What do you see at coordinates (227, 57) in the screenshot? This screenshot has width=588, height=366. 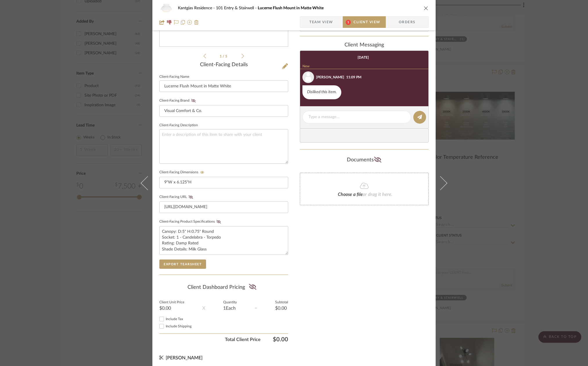 I see `span: 5` at bounding box center [227, 57].